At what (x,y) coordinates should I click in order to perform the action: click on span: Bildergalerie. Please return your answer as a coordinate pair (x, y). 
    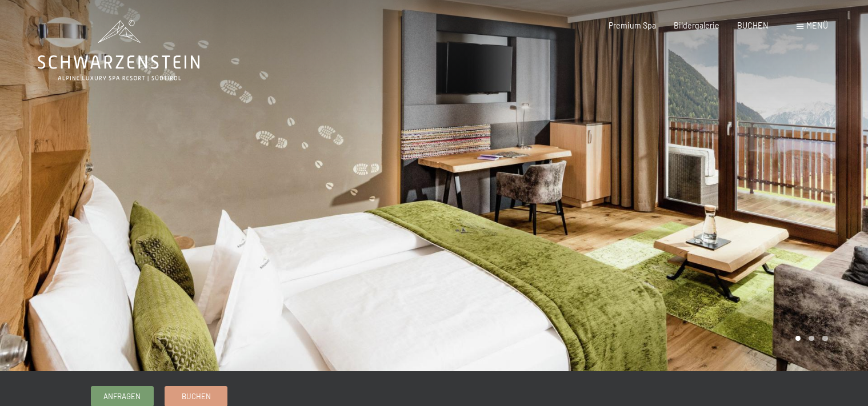
    Looking at the image, I should click on (697, 25).